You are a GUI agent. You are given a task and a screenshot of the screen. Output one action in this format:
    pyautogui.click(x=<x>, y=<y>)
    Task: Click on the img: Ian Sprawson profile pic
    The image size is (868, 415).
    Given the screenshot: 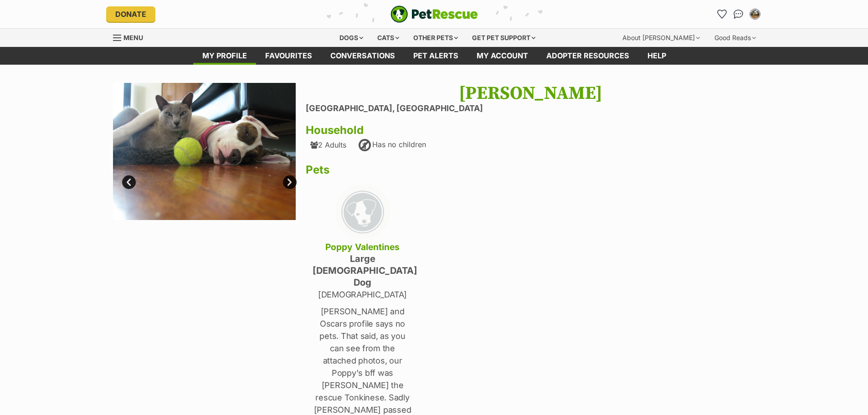 What is the action you would take?
    pyautogui.click(x=756, y=14)
    